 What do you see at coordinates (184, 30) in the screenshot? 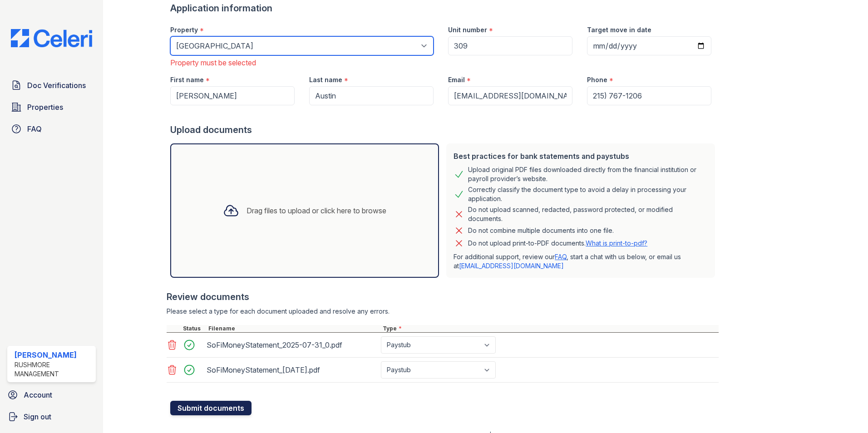
I see `label: Property` at bounding box center [184, 30].